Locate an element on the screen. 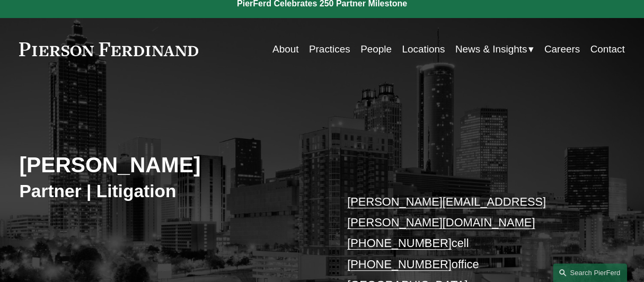 Image resolution: width=644 pixels, height=282 pixels. a: Practices is located at coordinates (329, 49).